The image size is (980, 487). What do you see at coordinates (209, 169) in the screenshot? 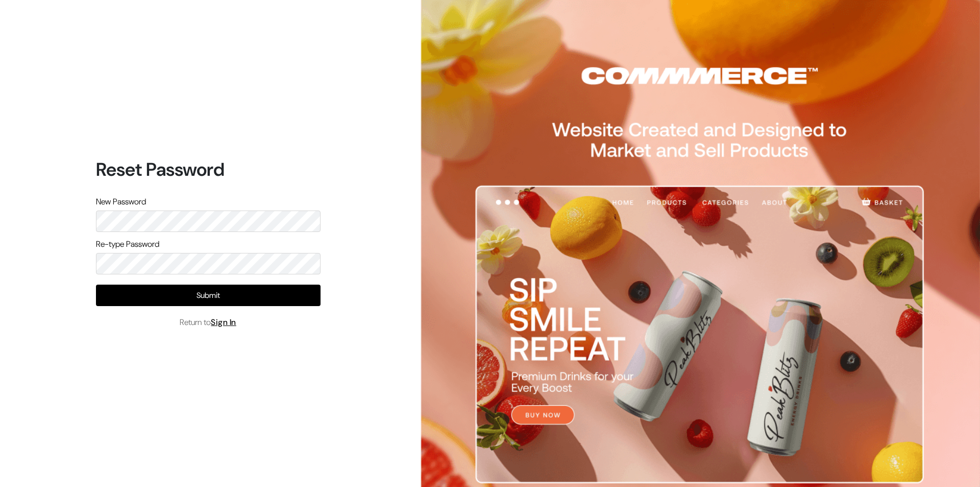
I see `h1: Reset Password` at bounding box center [209, 169].